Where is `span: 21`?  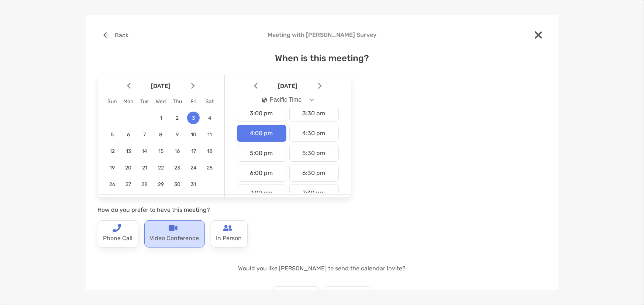 span: 21 is located at coordinates (144, 168).